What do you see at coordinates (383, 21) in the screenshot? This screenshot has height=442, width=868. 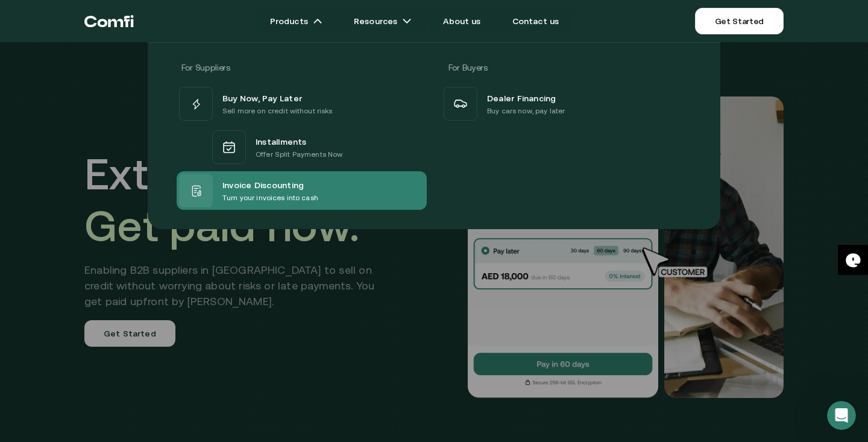 I see `a: Resourcesarrow icons` at bounding box center [383, 21].